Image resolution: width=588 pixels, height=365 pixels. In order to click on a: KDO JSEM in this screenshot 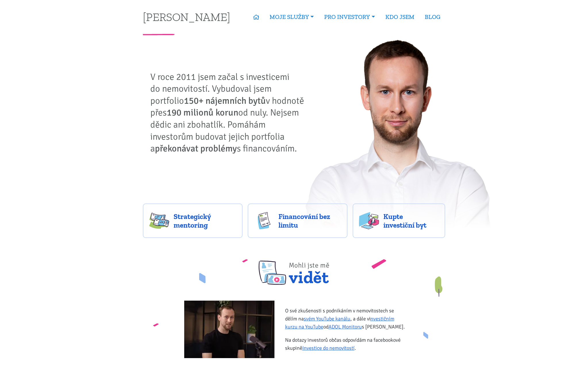, I will do `click(400, 17)`.